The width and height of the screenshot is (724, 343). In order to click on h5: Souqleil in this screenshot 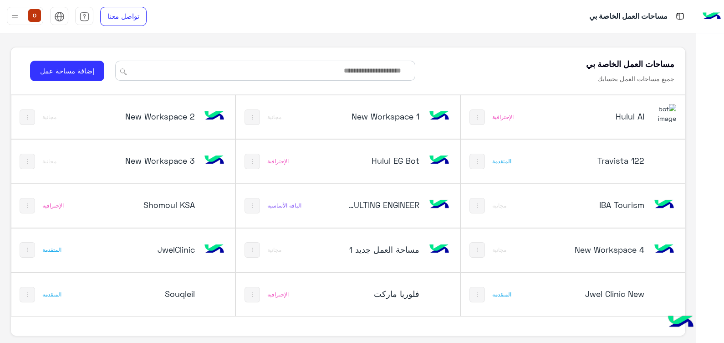, I will do `click(158, 293)`.